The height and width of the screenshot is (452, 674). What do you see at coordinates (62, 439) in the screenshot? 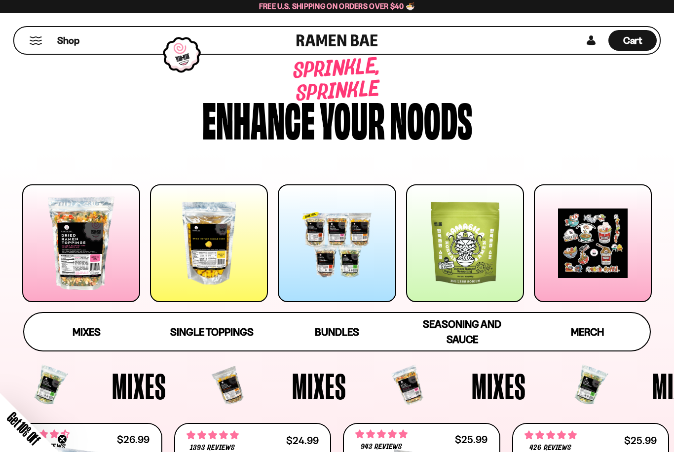
I see `button: Close teaser` at bounding box center [62, 439].